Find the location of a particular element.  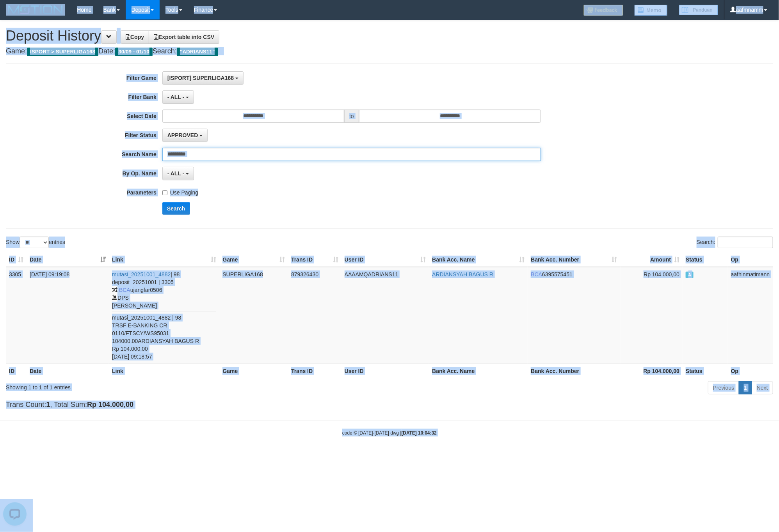

td: AAAAMQADRIANS11 is located at coordinates (385, 315).